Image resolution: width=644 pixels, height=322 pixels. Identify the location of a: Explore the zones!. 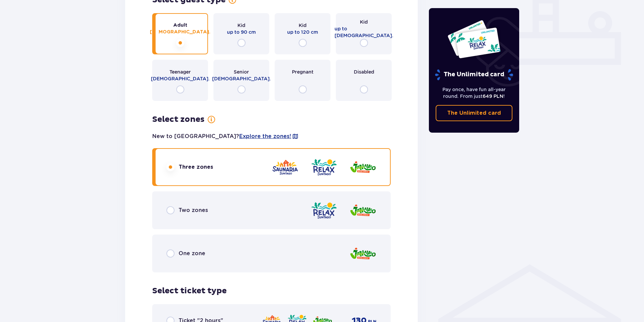
(266, 136).